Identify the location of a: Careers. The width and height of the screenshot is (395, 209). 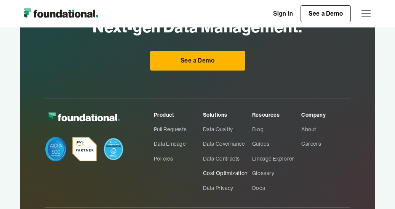
(326, 144).